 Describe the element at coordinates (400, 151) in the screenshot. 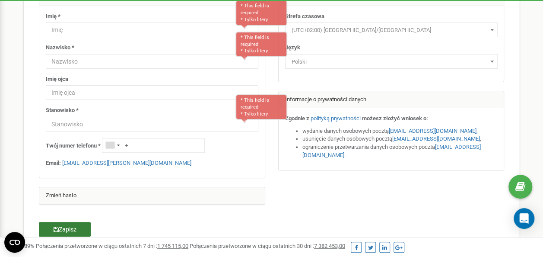

I see `li: ograniczenie przetwarzania danych osobowych pocztą .` at that location.